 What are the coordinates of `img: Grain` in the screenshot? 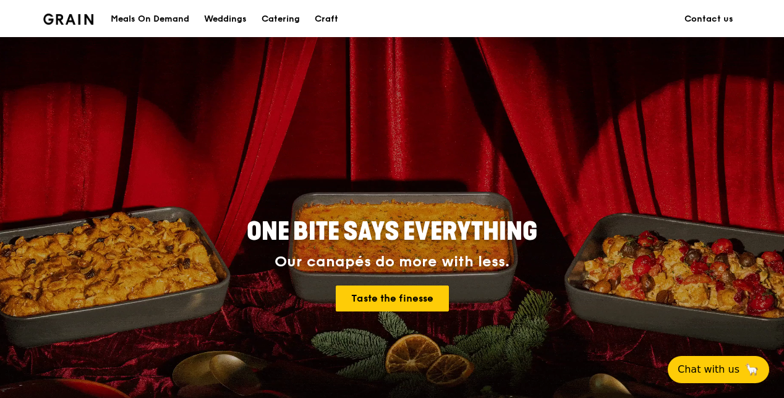 It's located at (68, 19).